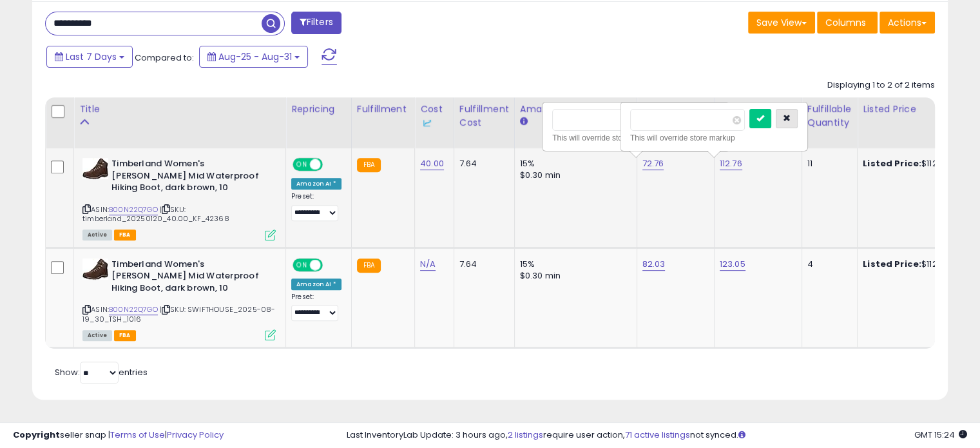 The height and width of the screenshot is (448, 980). Describe the element at coordinates (90, 57) in the screenshot. I see `button: Last 7 Days` at that location.